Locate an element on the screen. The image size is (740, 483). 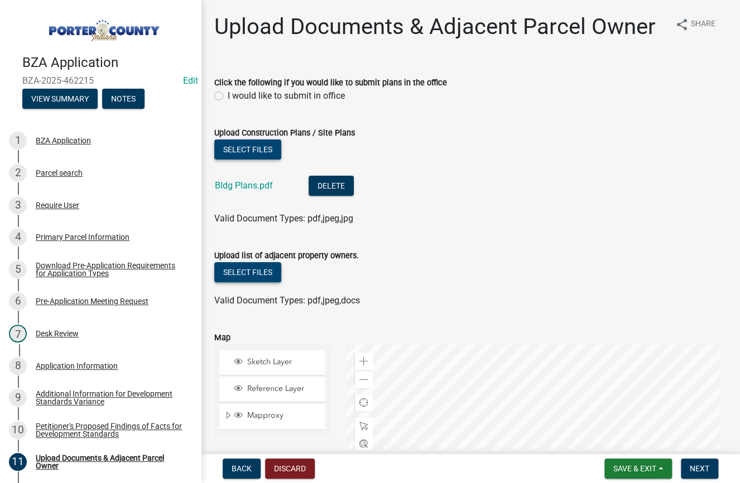
span: Sketch Layer is located at coordinates (282, 362).